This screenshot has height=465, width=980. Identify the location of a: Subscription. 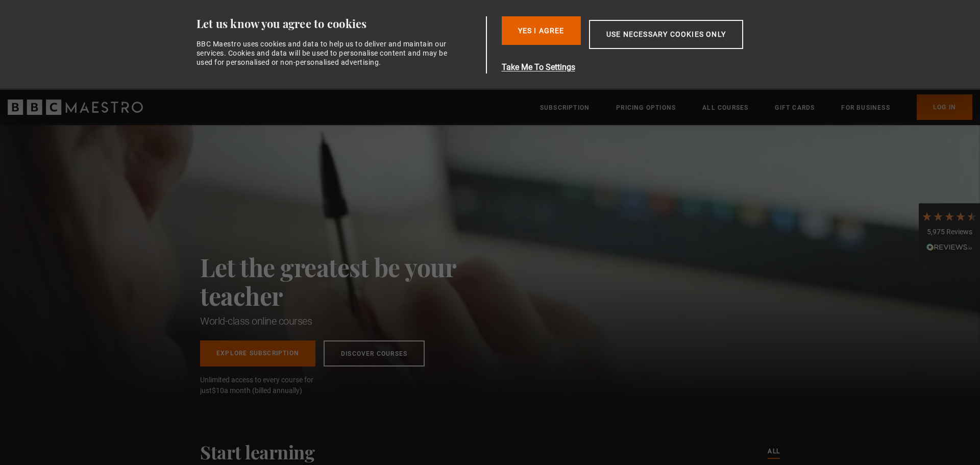
(564, 108).